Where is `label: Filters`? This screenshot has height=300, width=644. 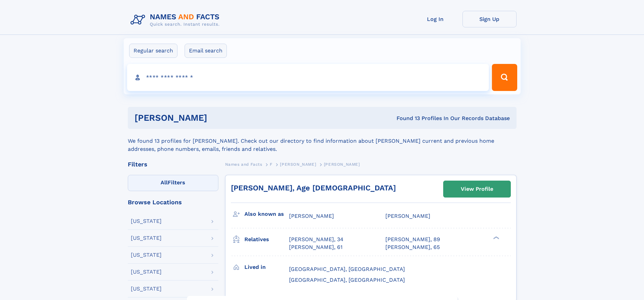
label: Filters is located at coordinates (173, 183).